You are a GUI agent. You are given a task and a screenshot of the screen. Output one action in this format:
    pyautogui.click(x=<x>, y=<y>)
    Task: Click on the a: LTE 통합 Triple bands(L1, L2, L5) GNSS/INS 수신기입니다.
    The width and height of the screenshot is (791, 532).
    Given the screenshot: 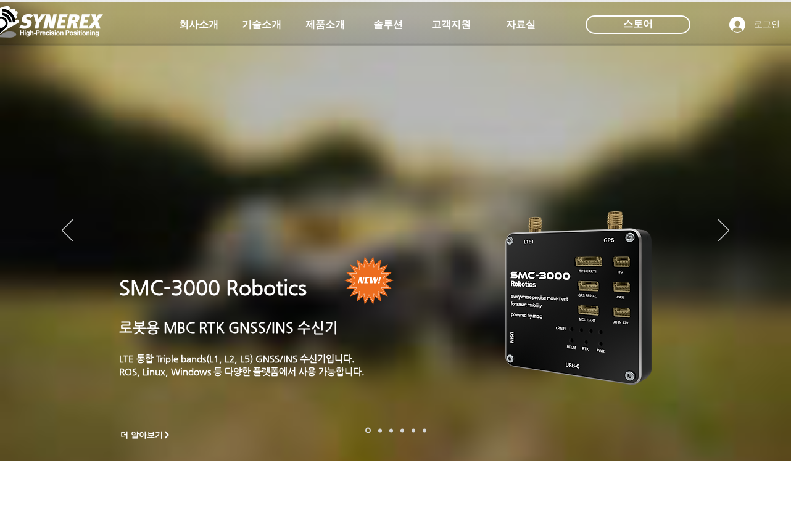 What is the action you would take?
    pyautogui.click(x=237, y=358)
    